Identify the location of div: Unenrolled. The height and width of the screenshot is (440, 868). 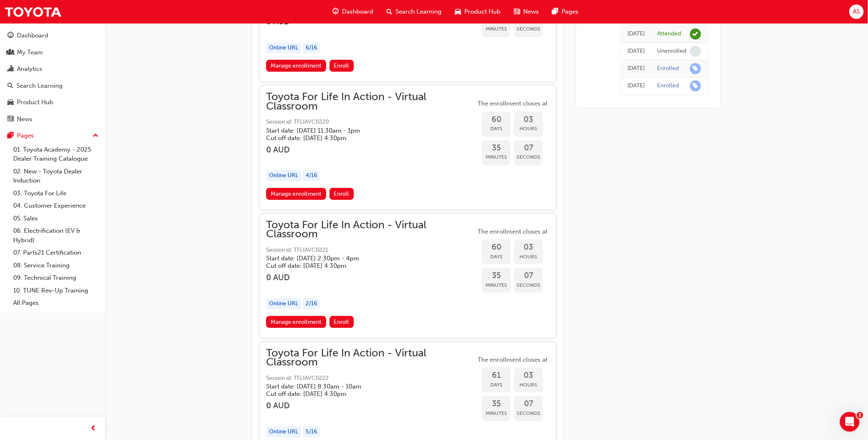
(672, 51).